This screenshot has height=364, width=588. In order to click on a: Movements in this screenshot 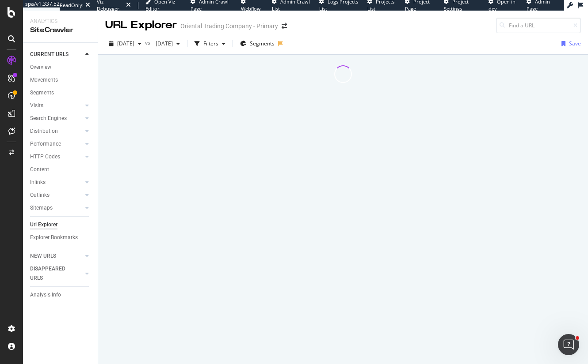, I will do `click(61, 80)`.